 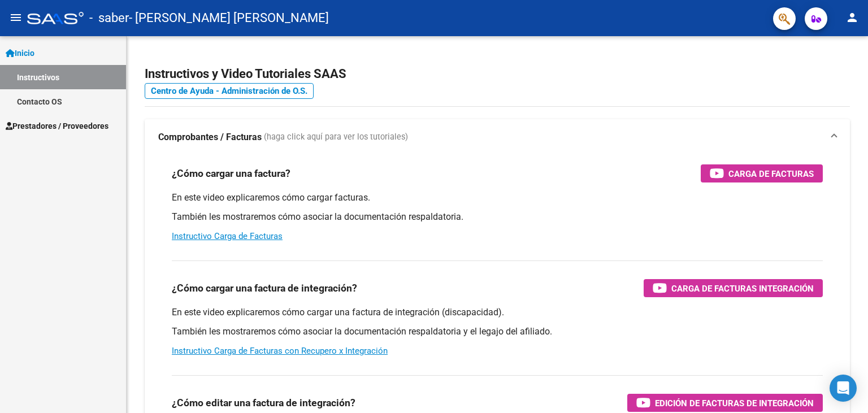 What do you see at coordinates (771, 174) in the screenshot?
I see `span: Carga de Facturas` at bounding box center [771, 174].